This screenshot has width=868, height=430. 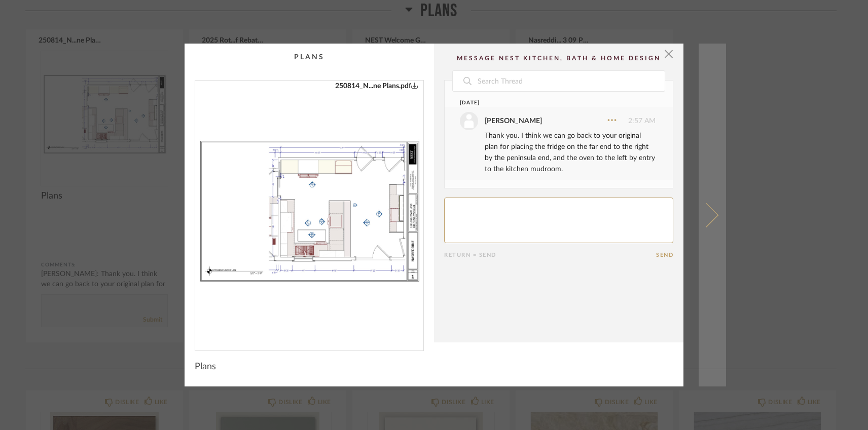 I want to click on div: Return = Send, so click(x=550, y=255).